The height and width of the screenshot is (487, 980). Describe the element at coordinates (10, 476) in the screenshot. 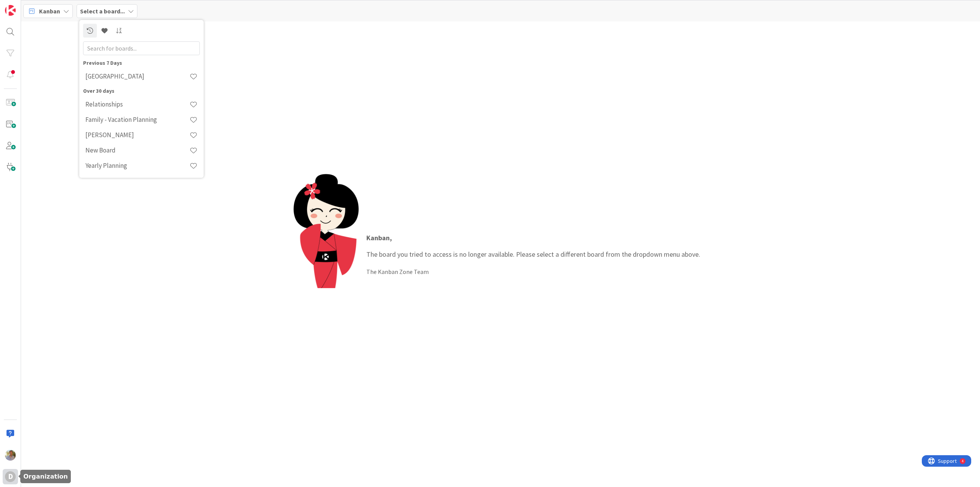

I see `div: D` at that location.